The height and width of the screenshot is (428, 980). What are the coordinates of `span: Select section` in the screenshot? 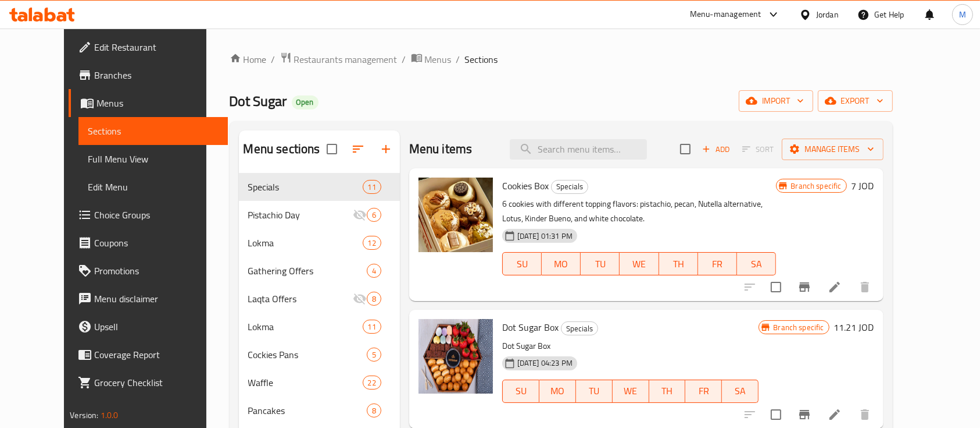 It's located at (685, 149).